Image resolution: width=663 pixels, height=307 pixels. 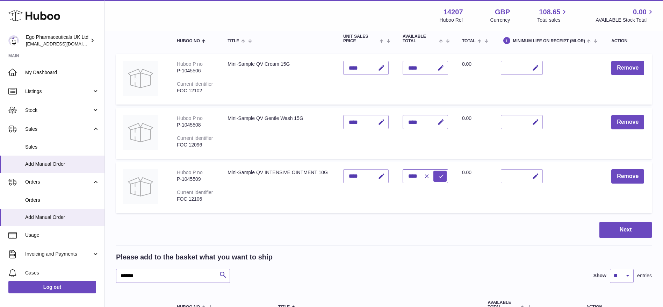 What do you see at coordinates (188, 41) in the screenshot?
I see `span: Huboo no` at bounding box center [188, 41].